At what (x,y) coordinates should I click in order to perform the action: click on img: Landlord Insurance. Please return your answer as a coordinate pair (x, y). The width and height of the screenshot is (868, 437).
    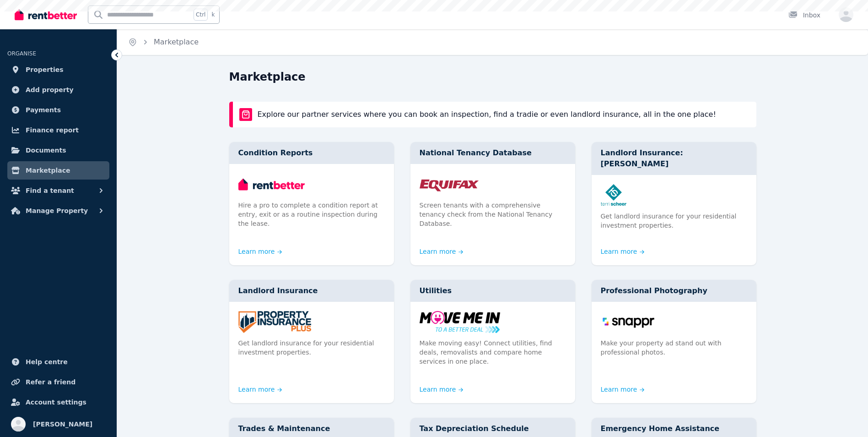
    Looking at the image, I should click on (312, 322).